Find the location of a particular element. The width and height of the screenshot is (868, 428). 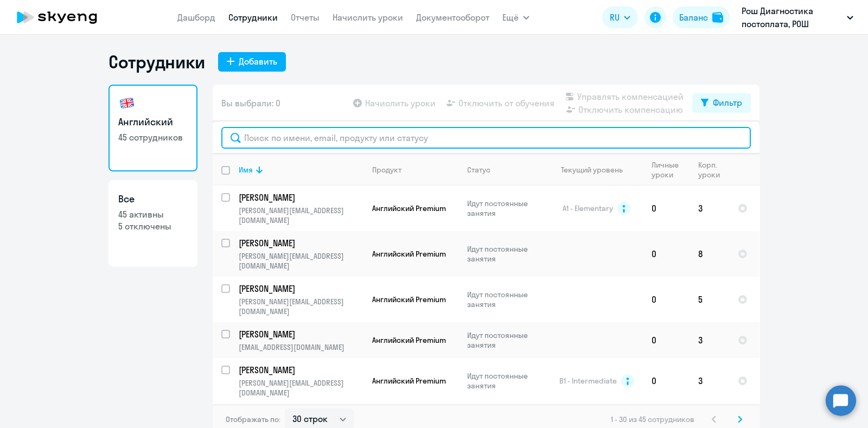

button: RU is located at coordinates (620, 17).